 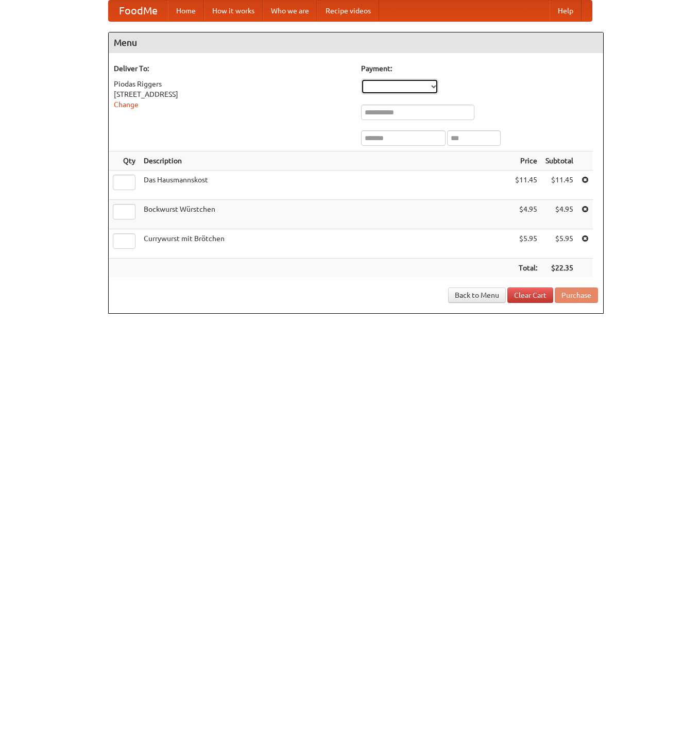 I want to click on th: Description, so click(x=325, y=161).